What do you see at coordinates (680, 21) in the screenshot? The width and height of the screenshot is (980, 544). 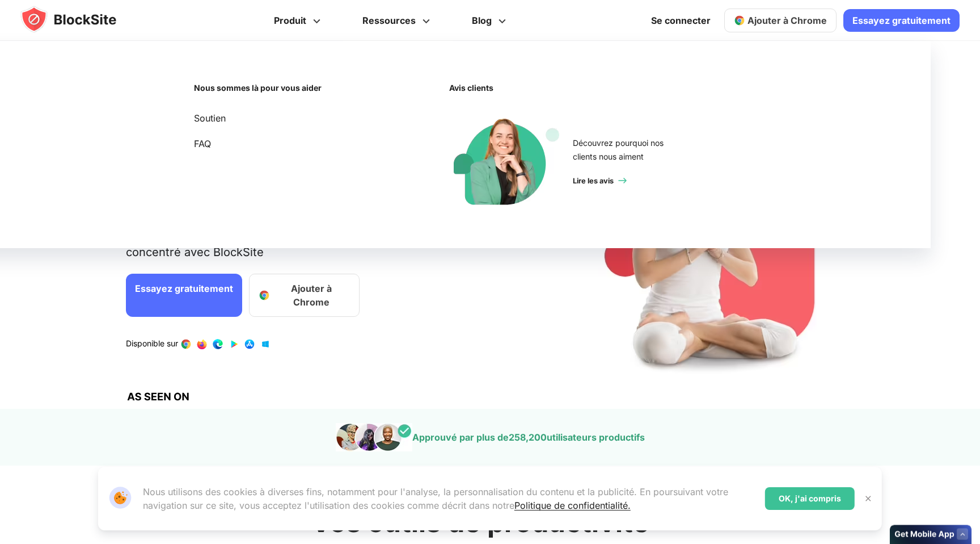 I see `a: Se connecter` at bounding box center [680, 21].